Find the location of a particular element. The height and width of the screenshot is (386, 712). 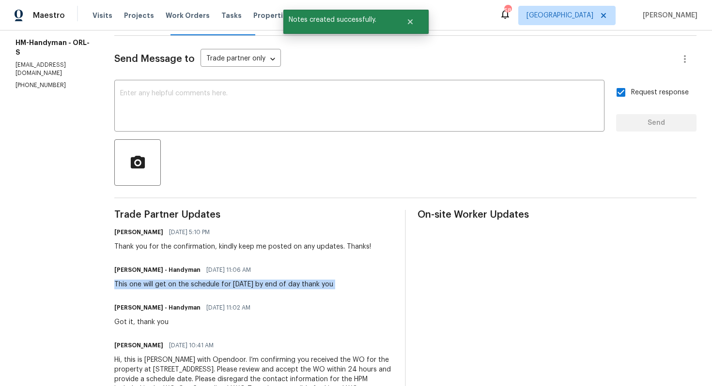

div: Trade partner only is located at coordinates (241, 59).